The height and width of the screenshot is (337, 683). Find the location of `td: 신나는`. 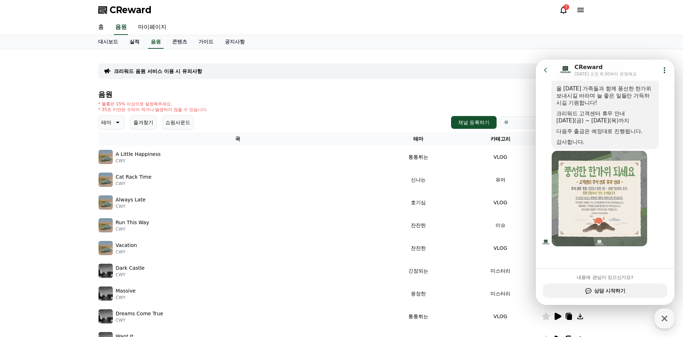

td: 신나는 is located at coordinates (418, 180).